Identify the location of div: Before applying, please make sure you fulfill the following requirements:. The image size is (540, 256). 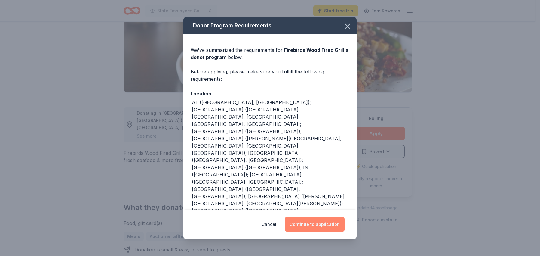
(270, 75).